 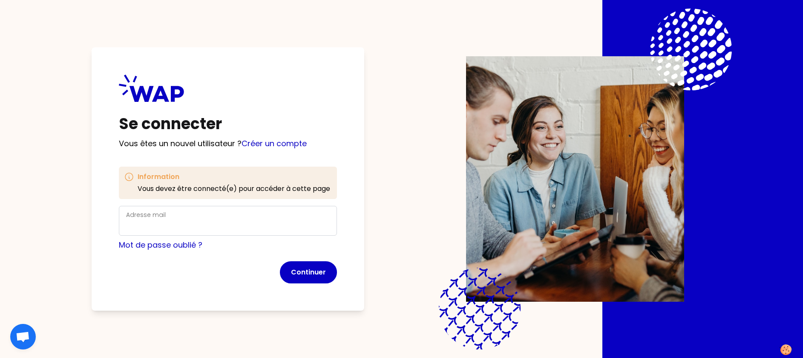 I want to click on p: Vous devez être connecté(e) pour accéder à cette page, so click(x=234, y=189).